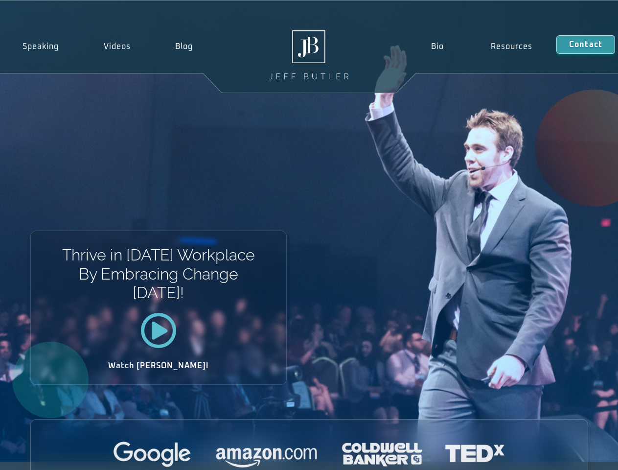 Image resolution: width=618 pixels, height=470 pixels. What do you see at coordinates (586, 45) in the screenshot?
I see `a: Contact` at bounding box center [586, 45].